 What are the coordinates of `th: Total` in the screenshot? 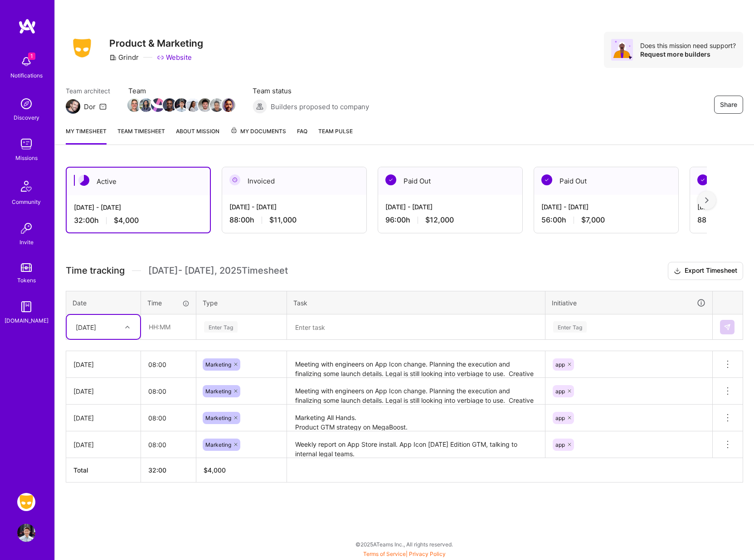 It's located at (103, 470).